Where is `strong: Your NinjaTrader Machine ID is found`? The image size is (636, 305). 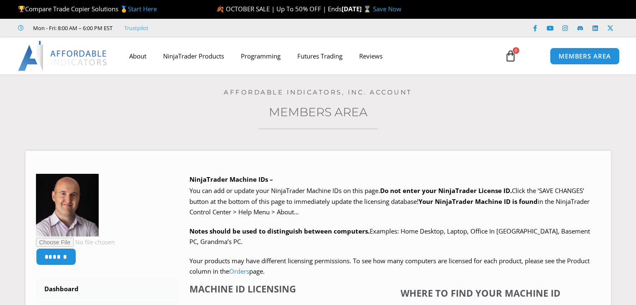 strong: Your NinjaTrader Machine ID is found is located at coordinates (478, 201).